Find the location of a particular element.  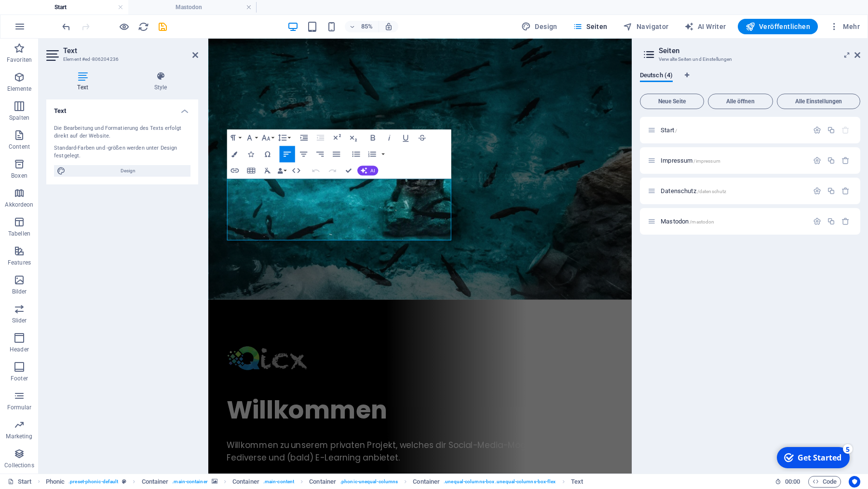

button: 85% is located at coordinates (361, 27).